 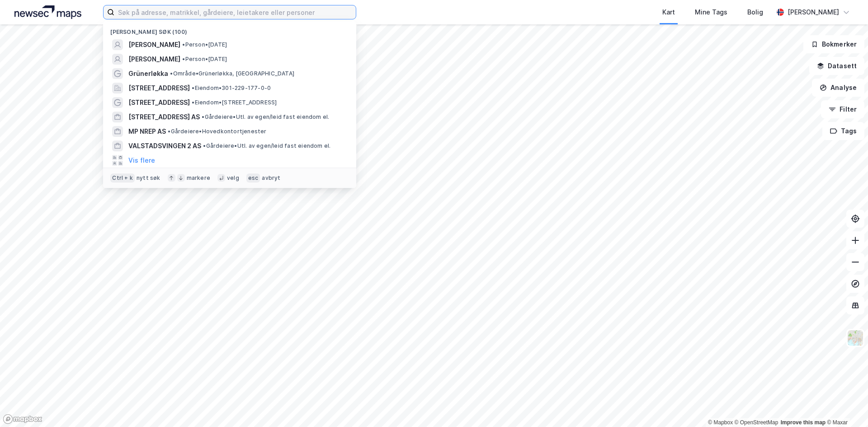 What do you see at coordinates (802, 422) in the screenshot?
I see `a: Improve this map` at bounding box center [802, 422].